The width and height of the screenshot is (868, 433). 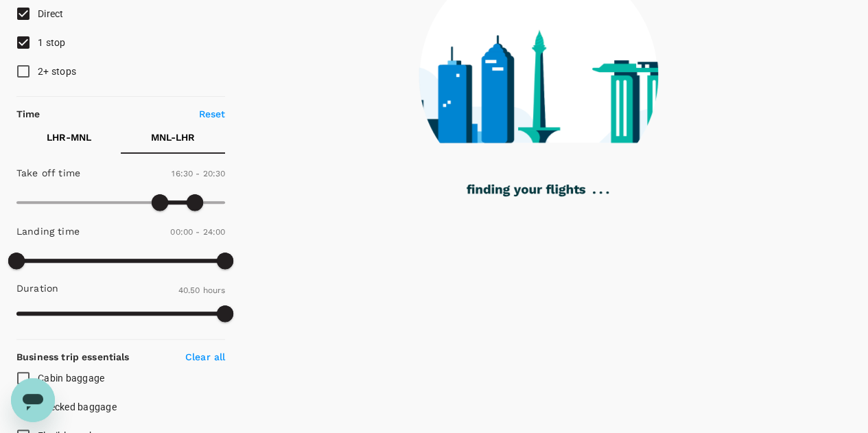 I want to click on span: Direct, so click(x=51, y=14).